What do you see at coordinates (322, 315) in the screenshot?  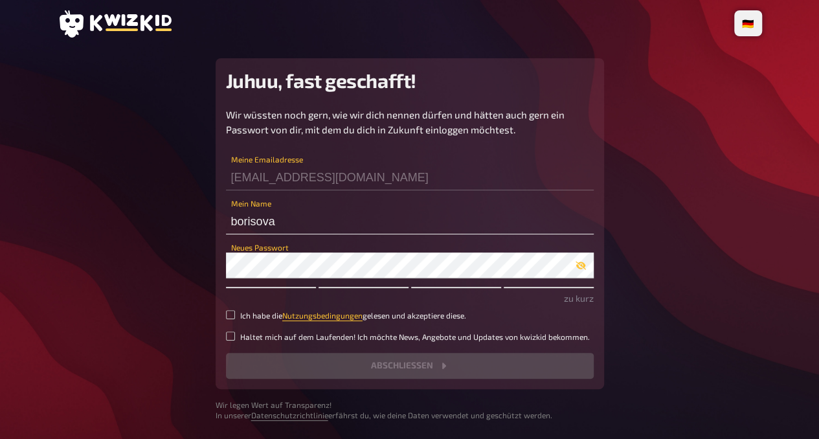 I see `a: Nutzungsbedingungen` at bounding box center [322, 315].